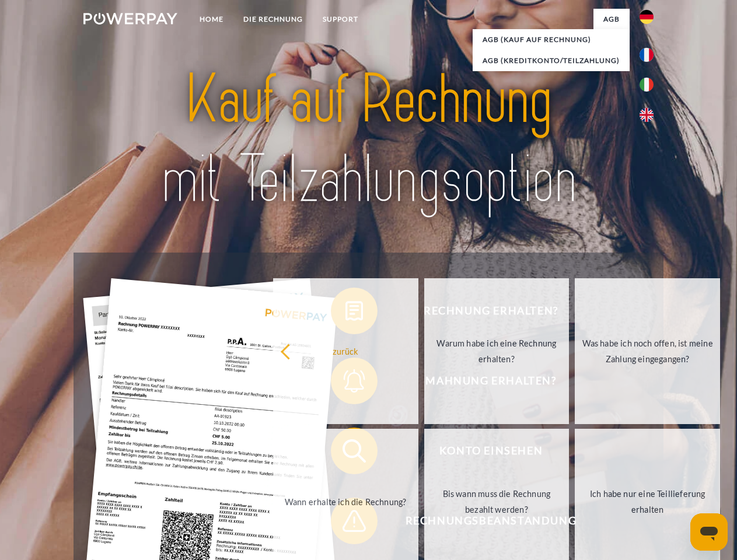 Image resolution: width=737 pixels, height=560 pixels. Describe the element at coordinates (345, 351) in the screenshot. I see `div: zurück` at that location.